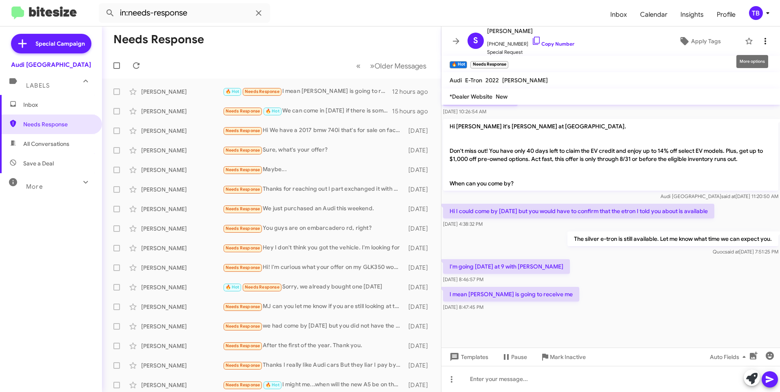 The width and height of the screenshot is (780, 392). Describe the element at coordinates (314, 366) in the screenshot. I see `div: Thanks I really like Audi cars But they liar I pay by USD. But they give me spare tire Made in [G...` at that location.